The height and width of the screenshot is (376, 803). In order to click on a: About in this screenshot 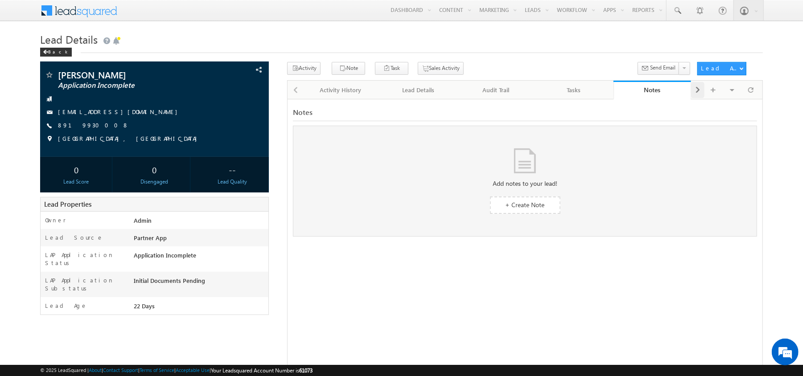, I will do `click(95, 370)`.